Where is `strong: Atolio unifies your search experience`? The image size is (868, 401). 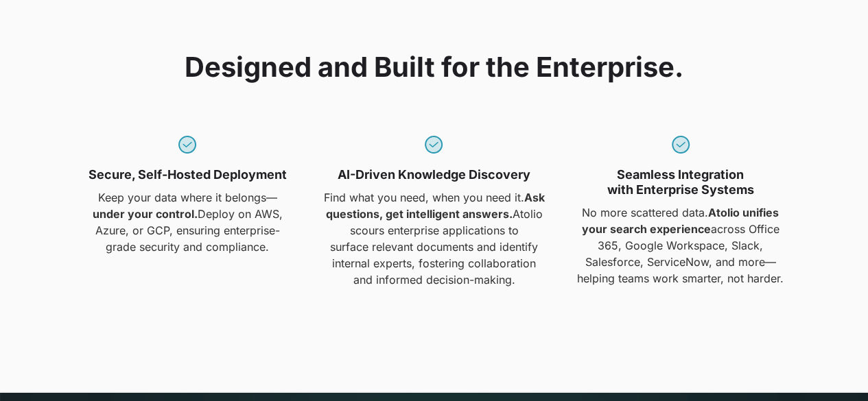 strong: Atolio unifies your search experience is located at coordinates (681, 220).